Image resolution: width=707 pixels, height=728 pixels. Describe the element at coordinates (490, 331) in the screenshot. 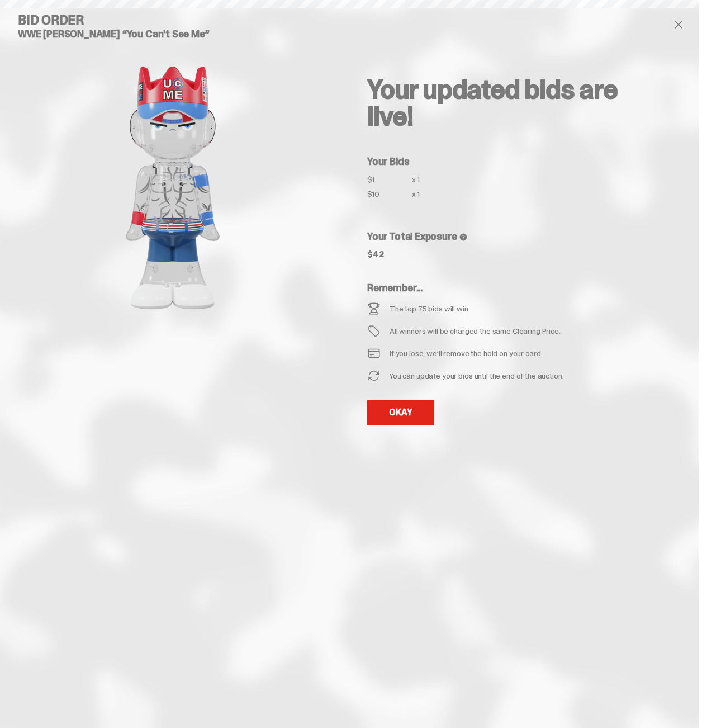

I see `div: All winners will be charged the same Clearing Price.` at that location.